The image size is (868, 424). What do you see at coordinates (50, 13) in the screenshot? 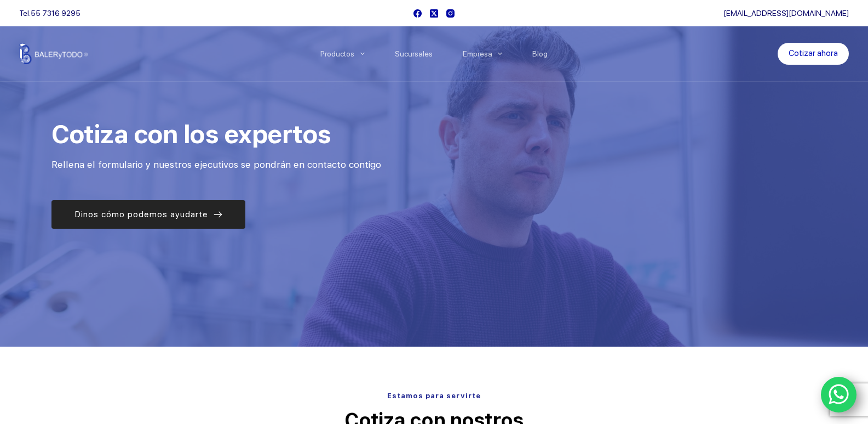
I see `span: Tel.` at bounding box center [50, 13].